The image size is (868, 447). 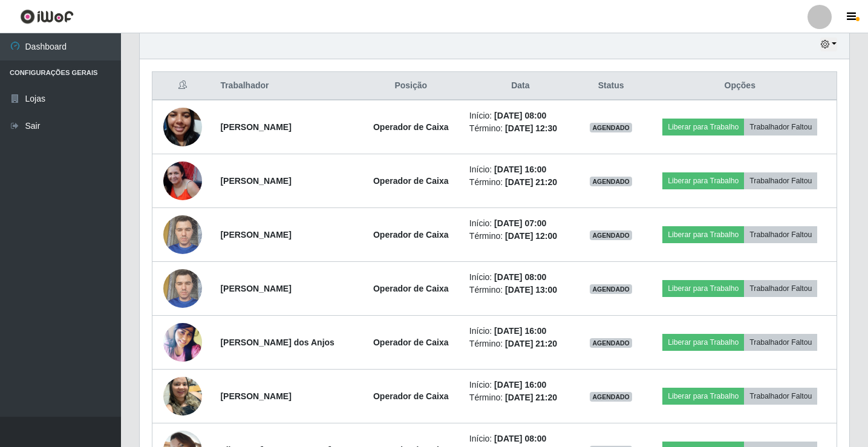 I want to click on img: 1745102593554.jpeg, so click(x=183, y=395).